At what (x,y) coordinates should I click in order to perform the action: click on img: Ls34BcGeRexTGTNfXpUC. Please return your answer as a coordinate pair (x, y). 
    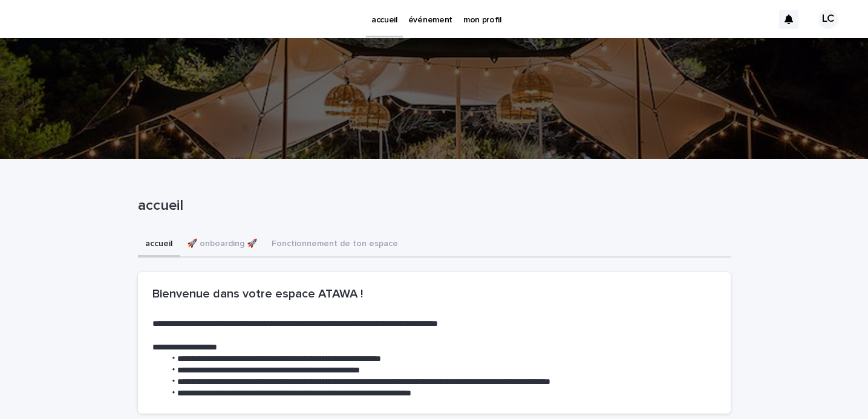
    Looking at the image, I should click on (83, 19).